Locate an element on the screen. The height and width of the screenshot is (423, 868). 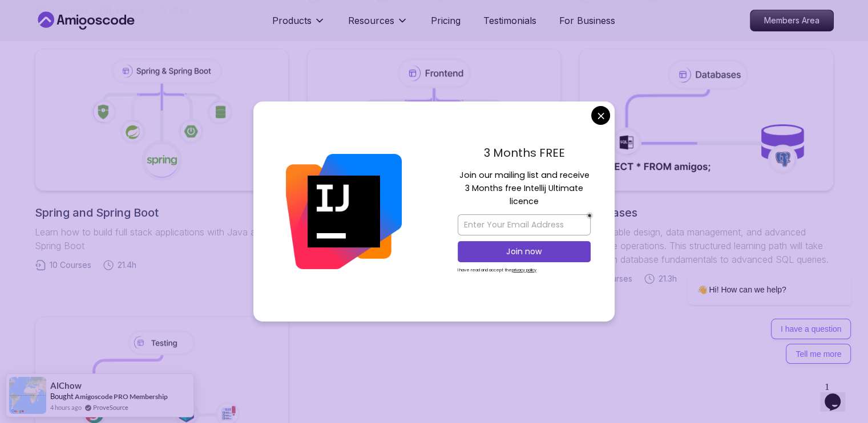
p: Members Area is located at coordinates (792, 21).